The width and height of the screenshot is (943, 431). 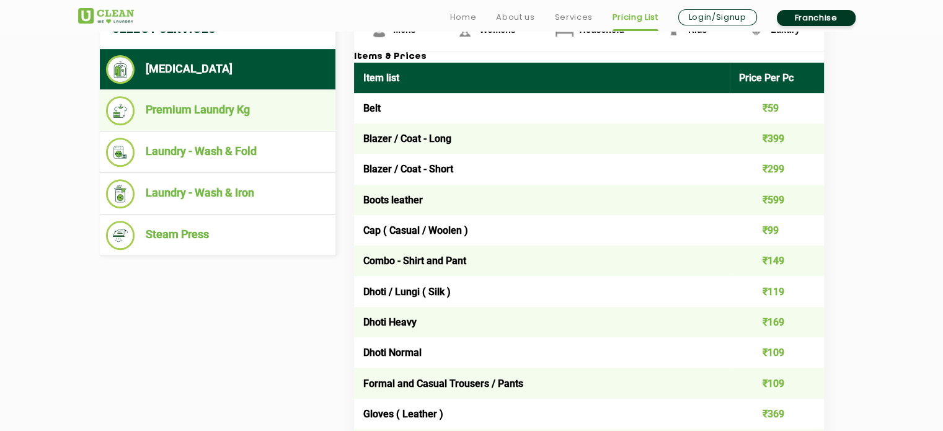 What do you see at coordinates (542, 260) in the screenshot?
I see `td: Combo - Shirt and Pant` at bounding box center [542, 260].